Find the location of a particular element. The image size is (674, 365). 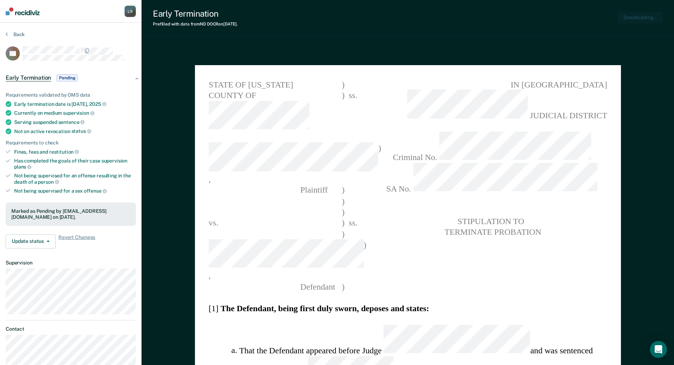

dt: Supervision is located at coordinates (71, 262).